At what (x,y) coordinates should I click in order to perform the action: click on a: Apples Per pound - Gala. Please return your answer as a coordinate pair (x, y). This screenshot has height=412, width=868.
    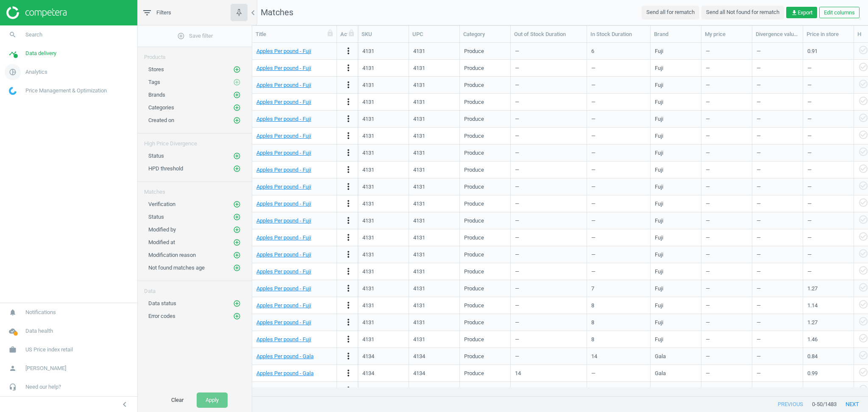
    Looking at the image, I should click on (284, 356).